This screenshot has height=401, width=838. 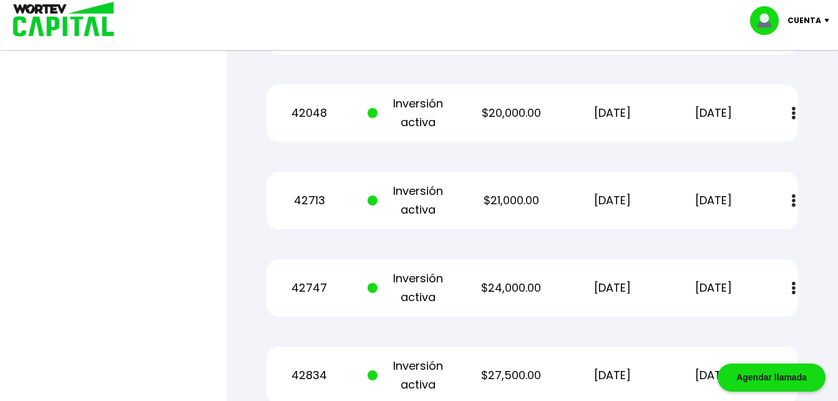 What do you see at coordinates (309, 113) in the screenshot?
I see `p: 42048` at bounding box center [309, 113].